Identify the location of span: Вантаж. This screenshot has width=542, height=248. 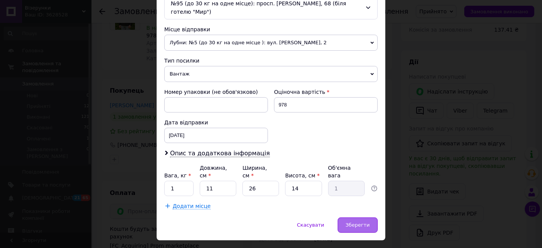
(271, 74).